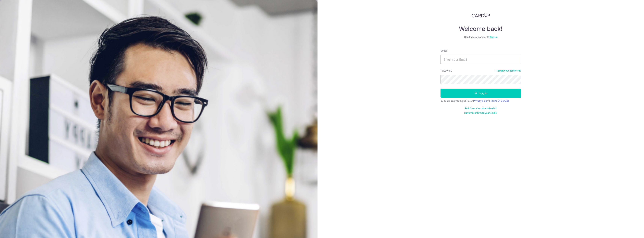 This screenshot has height=238, width=644. What do you see at coordinates (481, 15) in the screenshot?
I see `img: CardUp Logo` at bounding box center [481, 15].